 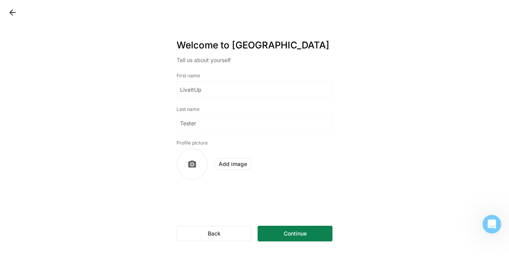 I want to click on input: Last name, so click(x=255, y=123).